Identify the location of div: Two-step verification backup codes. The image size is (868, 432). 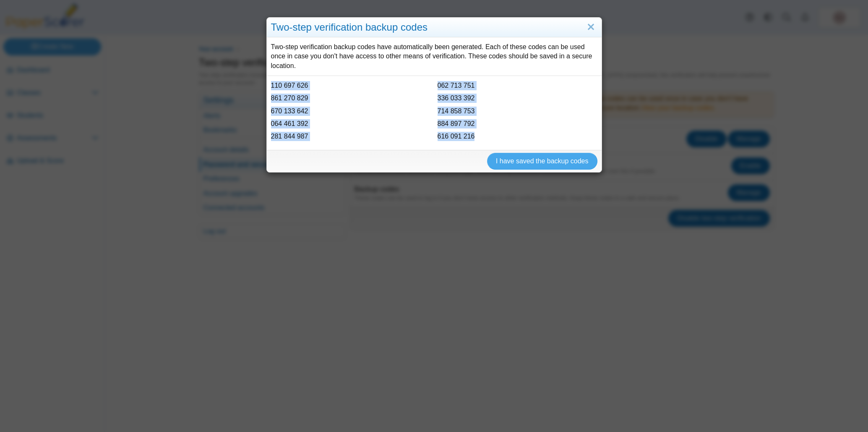
(434, 27).